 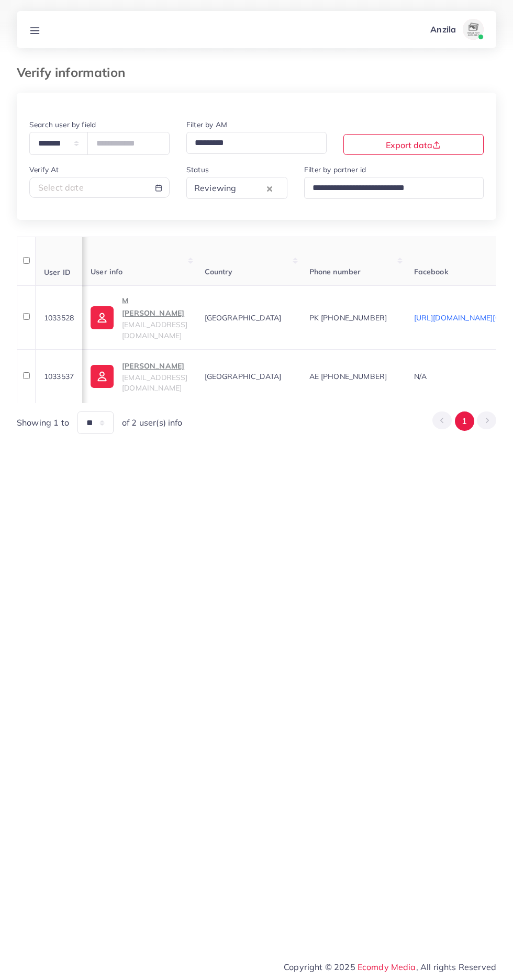 What do you see at coordinates (421, 377) in the screenshot?
I see `span: N/A` at bounding box center [421, 377].